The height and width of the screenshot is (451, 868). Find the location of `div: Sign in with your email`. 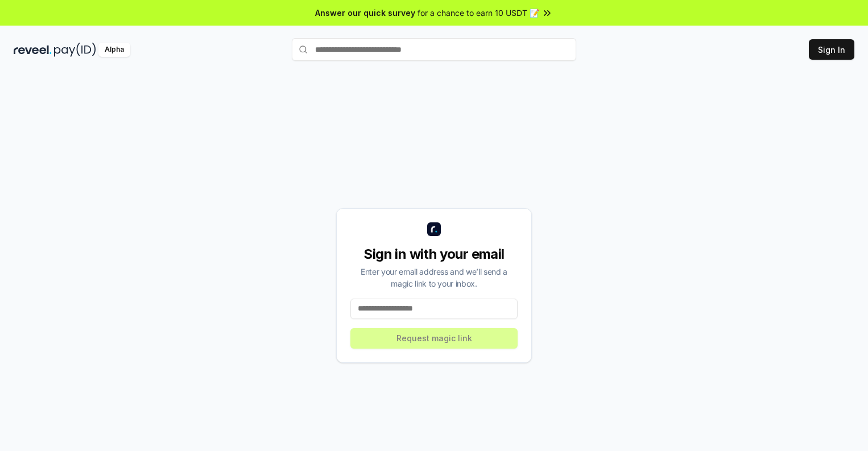

div: Sign in with your email is located at coordinates (434, 254).